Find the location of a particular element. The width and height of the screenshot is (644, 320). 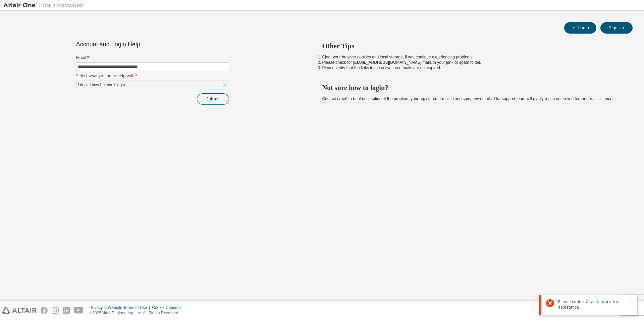

label: Email is located at coordinates (153, 58).